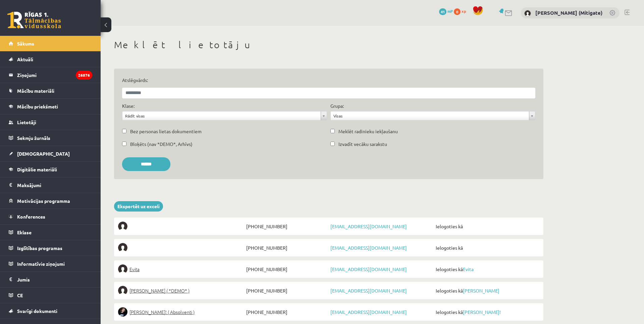 Image resolution: width=644 pixels, height=324 pixels. What do you see at coordinates (457, 12) in the screenshot?
I see `span: 0` at bounding box center [457, 12].